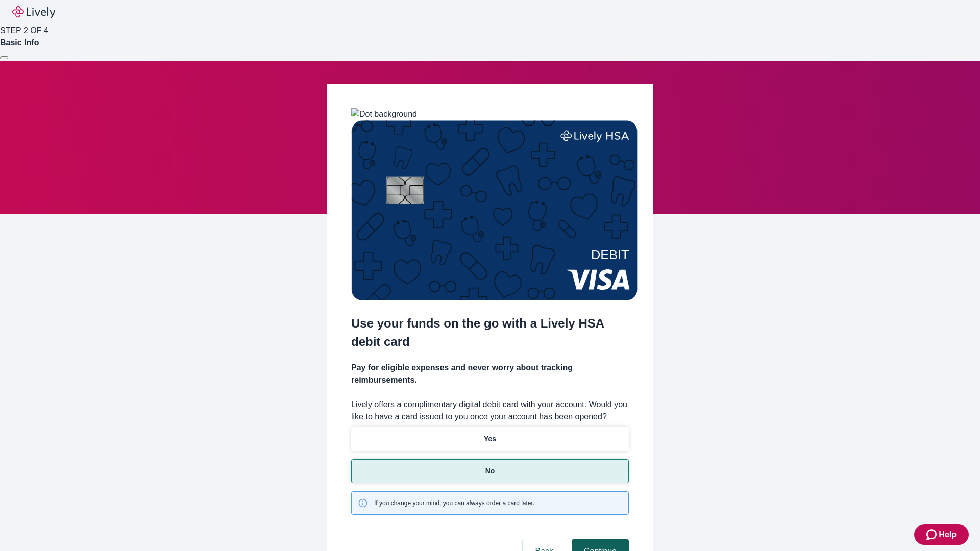 The image size is (980, 551). What do you see at coordinates (34, 13) in the screenshot?
I see `img: Lively` at bounding box center [34, 13].